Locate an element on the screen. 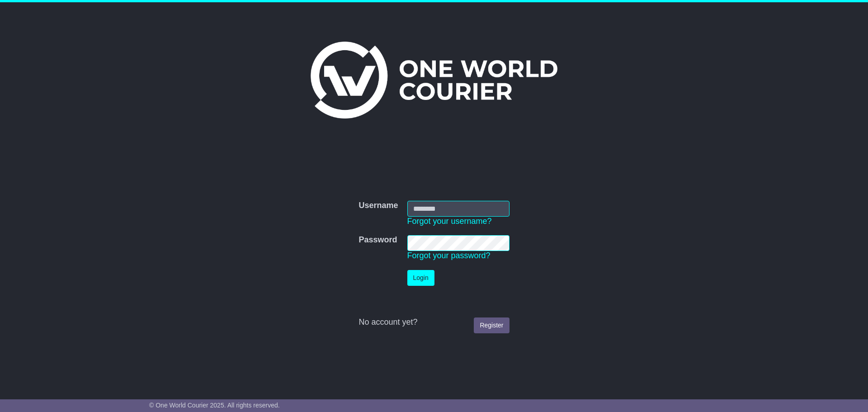 The height and width of the screenshot is (412, 868). span: © One World Courier 2025. All rights reserved. is located at coordinates (214, 405).